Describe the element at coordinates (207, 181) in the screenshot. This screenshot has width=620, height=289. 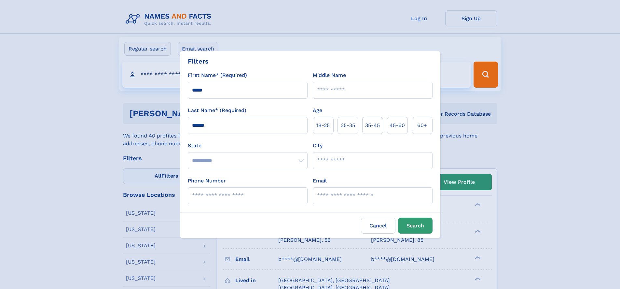
I see `label: Phone Number` at that location.